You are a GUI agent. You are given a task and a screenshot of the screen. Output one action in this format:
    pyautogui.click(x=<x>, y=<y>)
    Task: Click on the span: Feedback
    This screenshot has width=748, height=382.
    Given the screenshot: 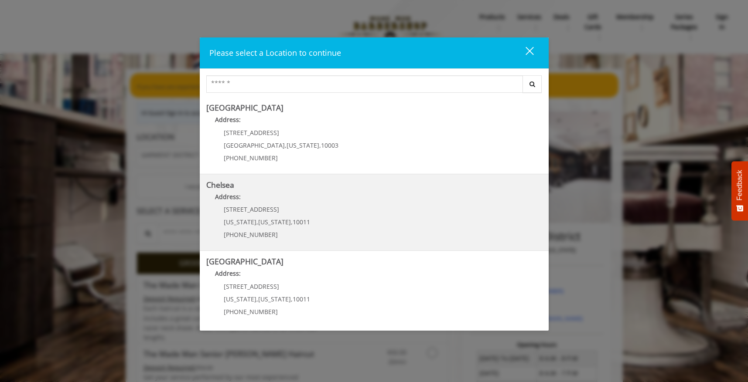 What is the action you would take?
    pyautogui.click(x=739, y=185)
    